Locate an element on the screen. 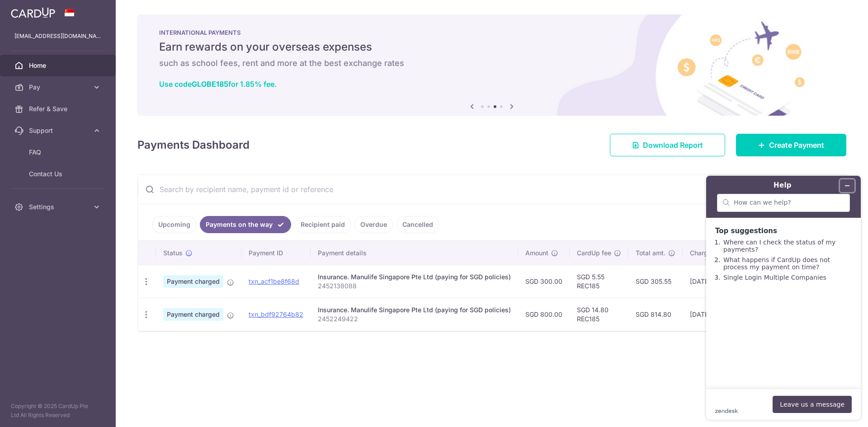  p: INTERNATIONAL PAYMENTS is located at coordinates (492, 32).